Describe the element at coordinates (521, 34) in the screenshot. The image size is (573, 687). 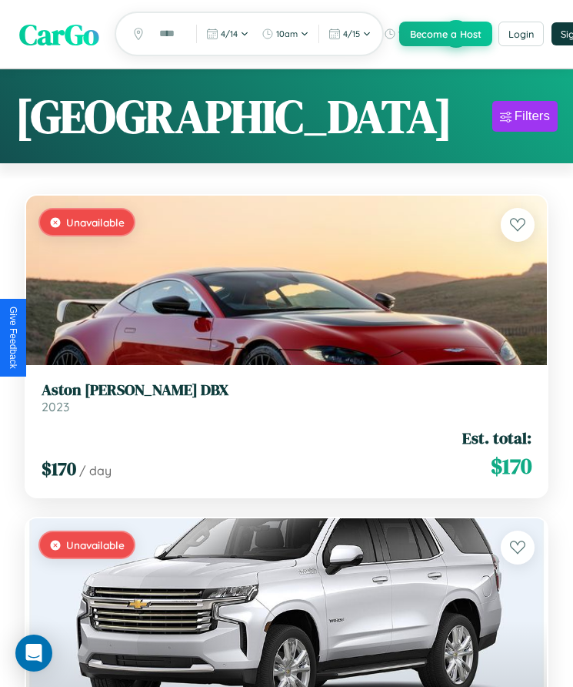
I see `button: Login` at that location.